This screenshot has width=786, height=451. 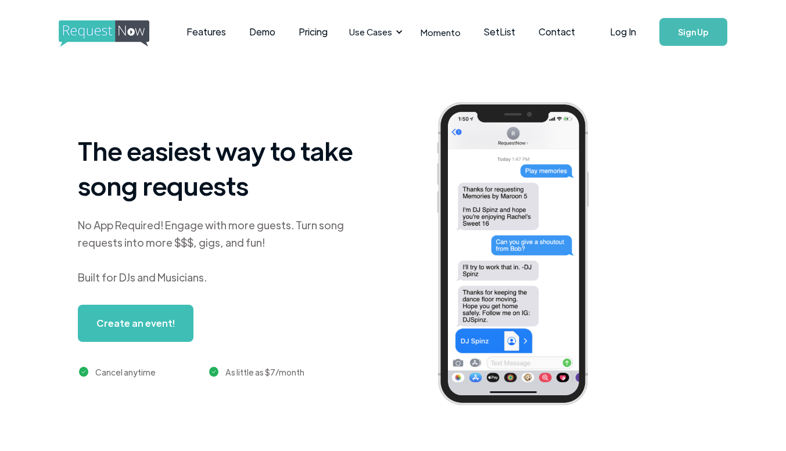 I want to click on a: Log In, so click(x=622, y=32).